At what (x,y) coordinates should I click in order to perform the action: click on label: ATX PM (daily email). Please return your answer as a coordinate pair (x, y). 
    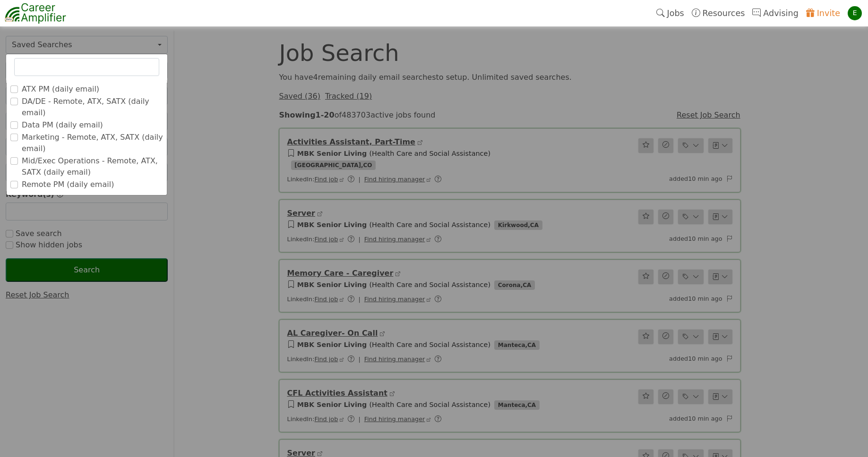
    Looking at the image, I should click on (61, 89).